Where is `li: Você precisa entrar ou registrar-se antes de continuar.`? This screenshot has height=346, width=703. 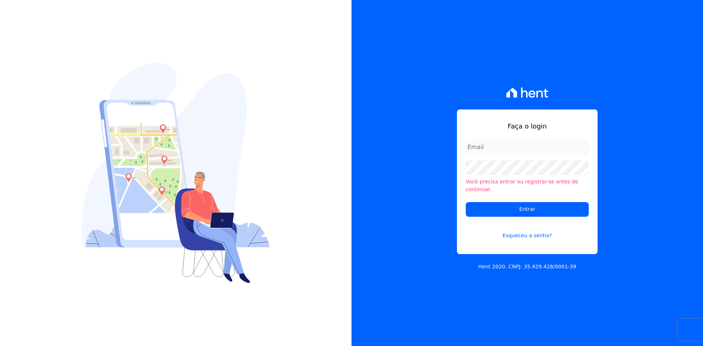 li: Você precisa entrar ou registrar-se antes de continuar. is located at coordinates (527, 186).